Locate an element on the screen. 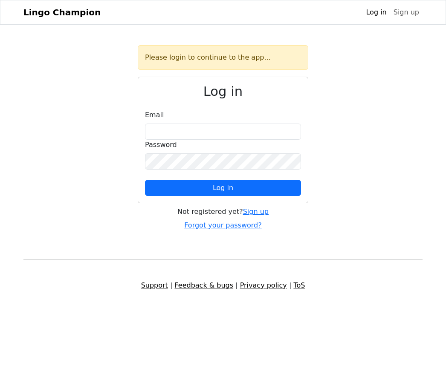 This screenshot has height=386, width=446. a: Support is located at coordinates (154, 285).